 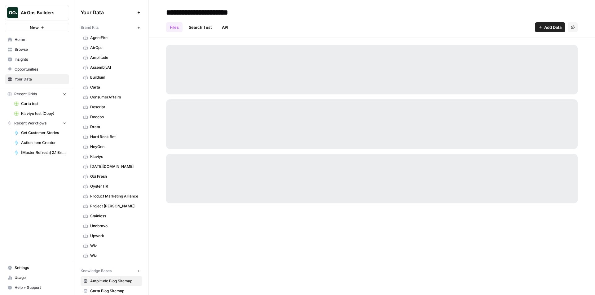 I want to click on a: Stainless, so click(x=111, y=216).